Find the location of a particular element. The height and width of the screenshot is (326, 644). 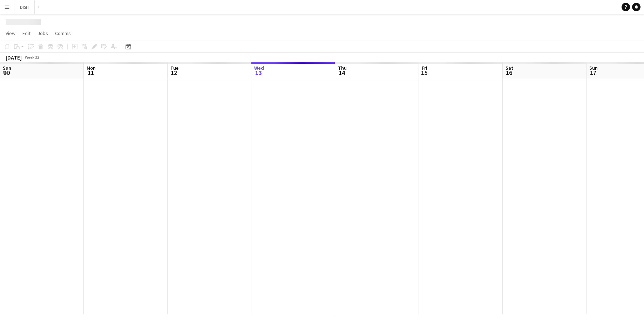

a: Edit is located at coordinates (26, 33).